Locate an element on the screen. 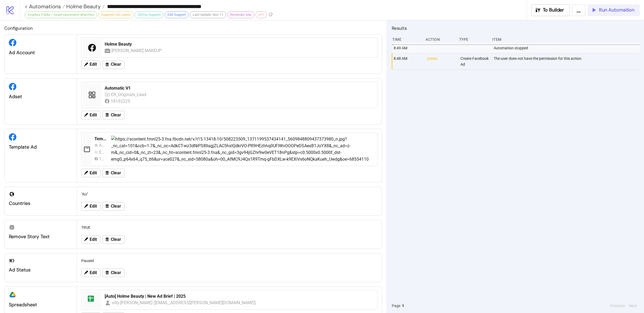  button: Next is located at coordinates (633, 306).